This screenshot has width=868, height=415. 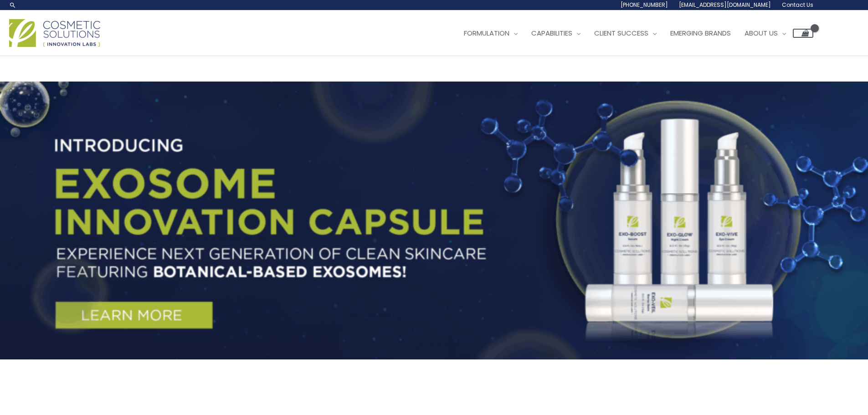 I want to click on span: Emerging Brands, so click(x=701, y=33).